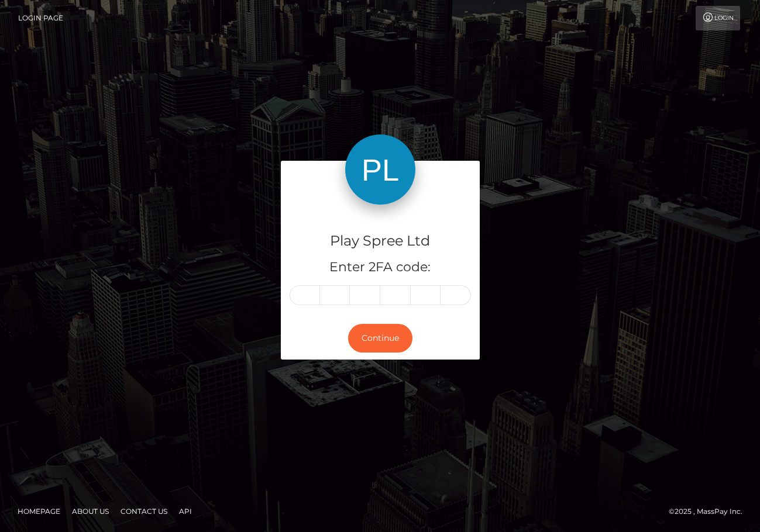 Image resolution: width=760 pixels, height=532 pixels. I want to click on a: Contact Us, so click(144, 511).